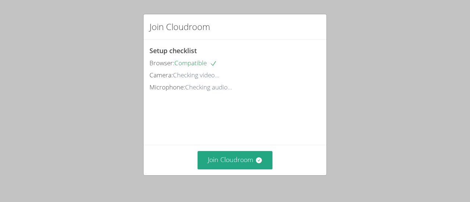 The width and height of the screenshot is (470, 202). Describe the element at coordinates (162, 63) in the screenshot. I see `span: Browser:` at that location.